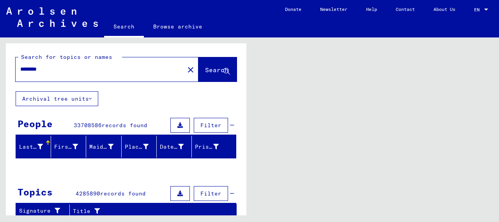  I want to click on mat-header-cell: Maiden Name, so click(104, 147).